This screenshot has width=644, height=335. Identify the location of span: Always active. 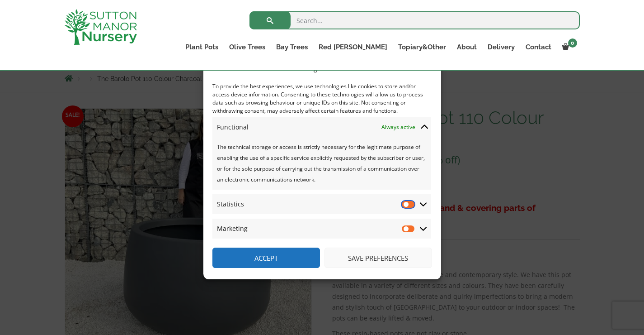
(398, 127).